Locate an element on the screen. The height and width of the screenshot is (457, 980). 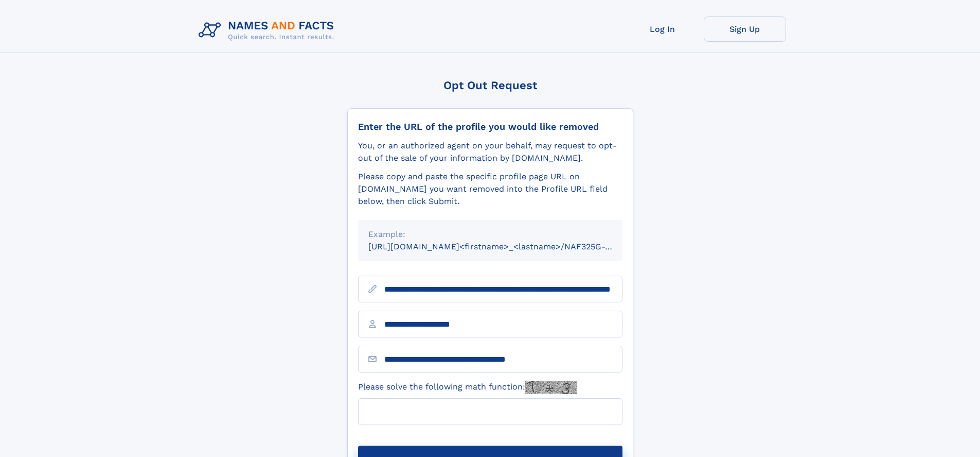
div: Enter the URL of the profile you would like removed is located at coordinates (490, 127).